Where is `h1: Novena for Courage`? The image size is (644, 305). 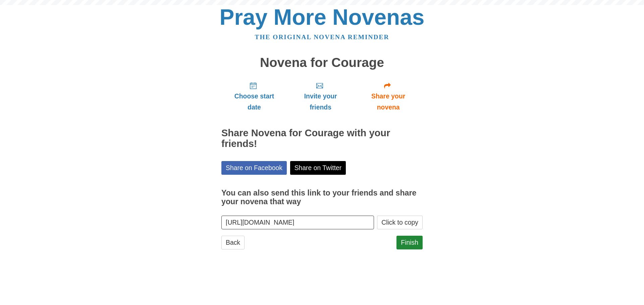
h1: Novena for Courage is located at coordinates (322, 63).